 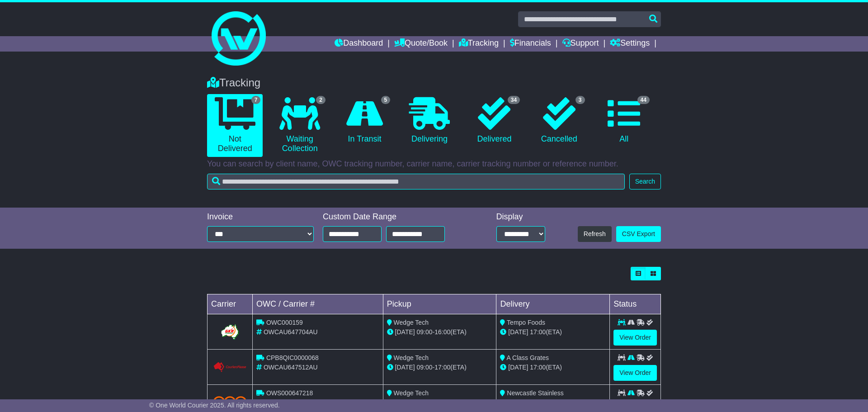 I want to click on span: 44, so click(x=644, y=100).